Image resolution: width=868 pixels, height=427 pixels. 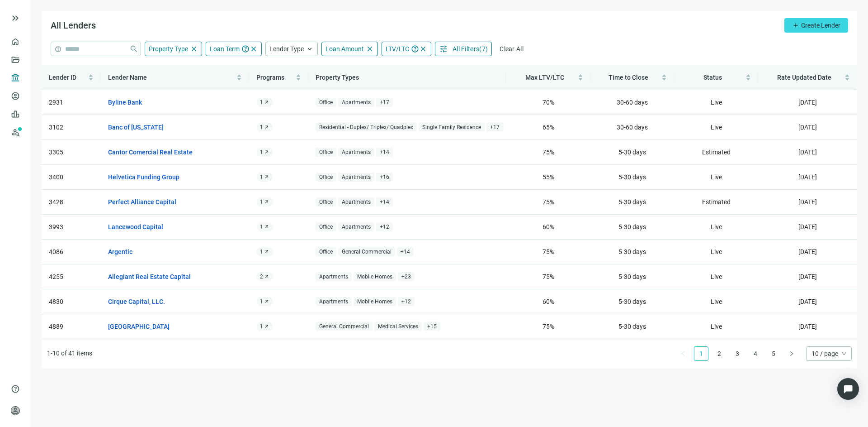 I want to click on li: Previous Page, so click(x=683, y=353).